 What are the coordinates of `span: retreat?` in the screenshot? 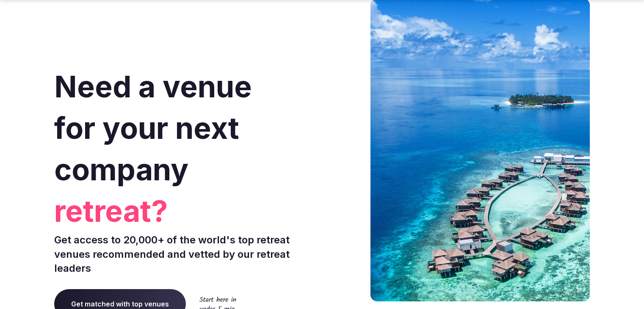 It's located at (186, 211).